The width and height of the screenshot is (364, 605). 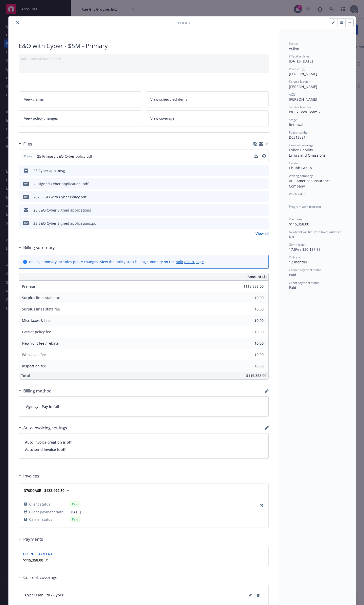 What do you see at coordinates (39, 247) in the screenshot?
I see `h3: Billing summary` at bounding box center [39, 247].